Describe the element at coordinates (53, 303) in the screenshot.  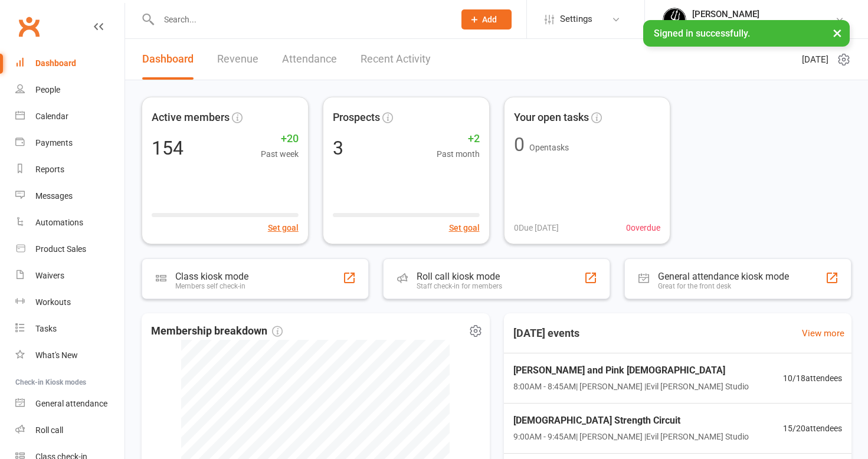
I see `div: Workouts` at that location.